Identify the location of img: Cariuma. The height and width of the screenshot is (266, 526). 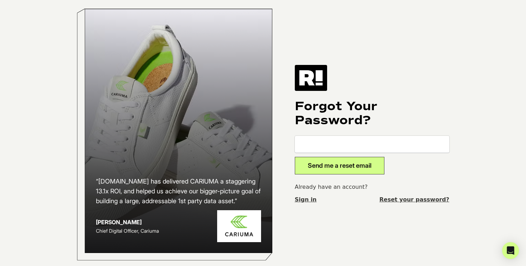
(239, 226).